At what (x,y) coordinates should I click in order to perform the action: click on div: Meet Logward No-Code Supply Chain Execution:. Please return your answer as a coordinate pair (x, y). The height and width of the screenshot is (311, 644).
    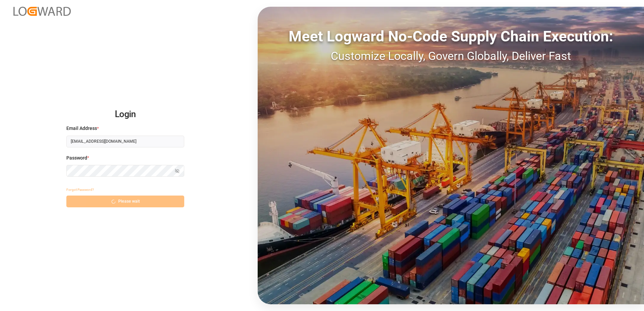
    Looking at the image, I should click on (451, 36).